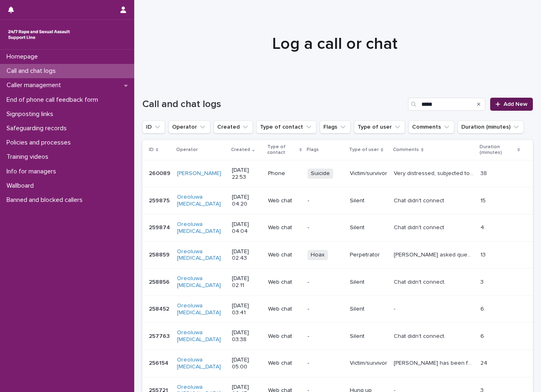 This screenshot has height=392, width=541. What do you see at coordinates (160, 172) in the screenshot?
I see `p: 260089` at bounding box center [160, 172].